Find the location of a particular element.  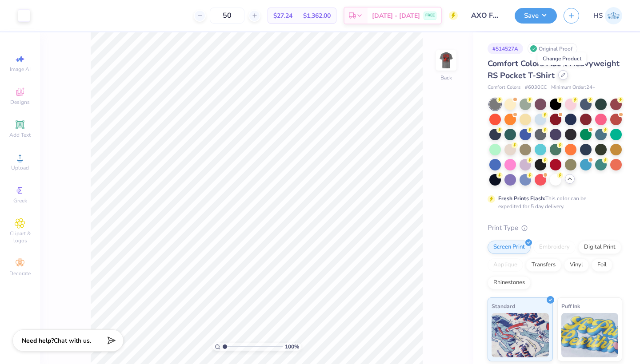

span: $1,362.00 is located at coordinates (317, 15).